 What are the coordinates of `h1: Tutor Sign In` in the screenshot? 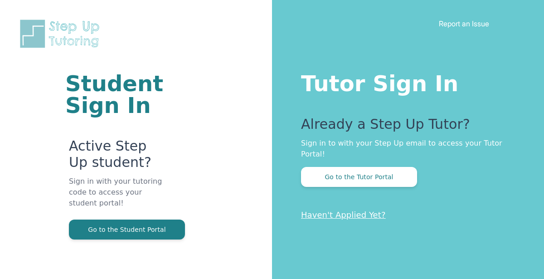 It's located at (404, 82).